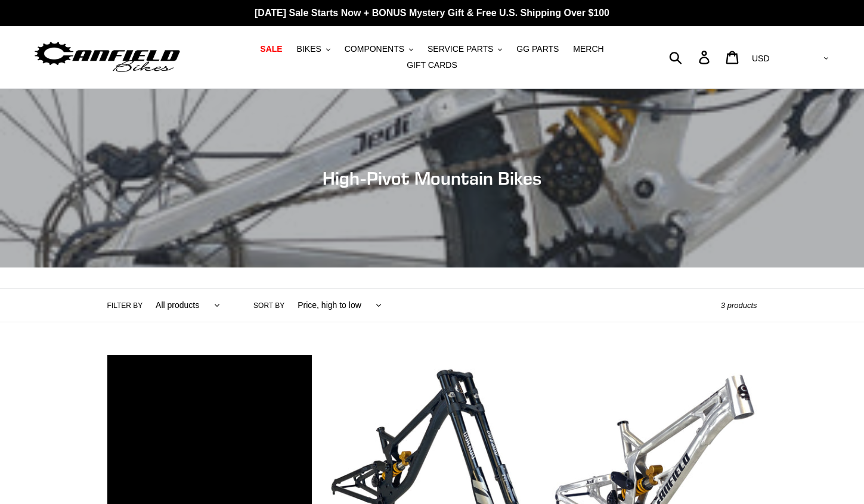 The image size is (864, 504). Describe the element at coordinates (537, 49) in the screenshot. I see `a: GG PARTS` at that location.